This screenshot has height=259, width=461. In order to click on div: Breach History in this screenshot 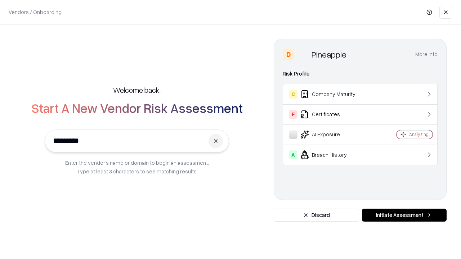, I will do `click(332, 155)`.